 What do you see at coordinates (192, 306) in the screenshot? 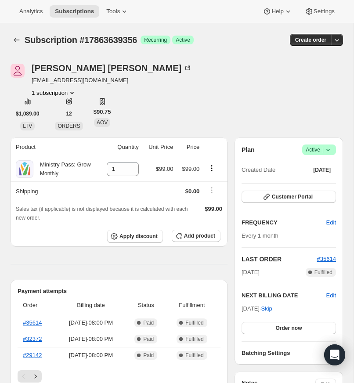
I see `span: Fulfillment` at bounding box center [192, 306].